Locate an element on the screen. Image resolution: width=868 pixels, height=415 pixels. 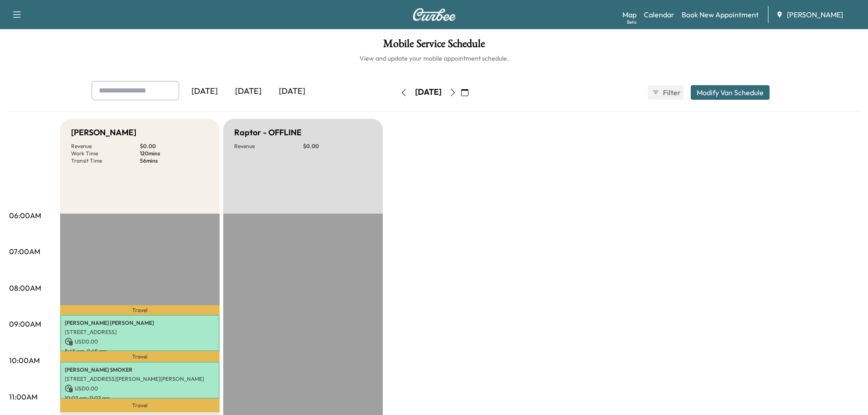
p: 56 mins is located at coordinates (174, 161).